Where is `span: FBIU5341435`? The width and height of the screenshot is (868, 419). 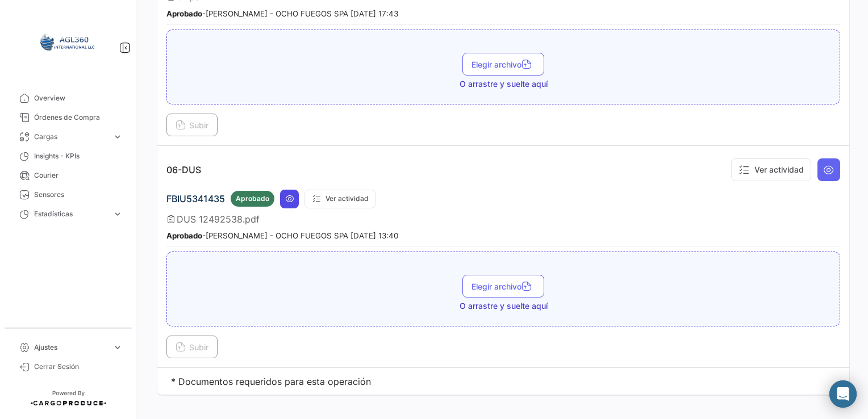
span: FBIU5341435 is located at coordinates (195, 199).